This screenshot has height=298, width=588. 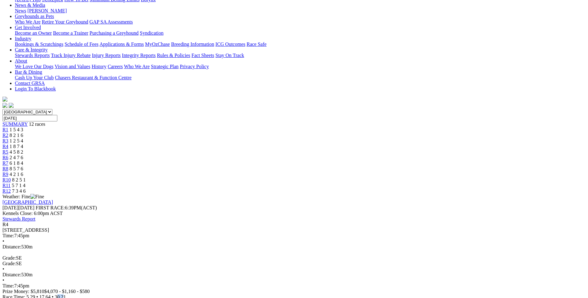 What do you see at coordinates (34, 66) in the screenshot?
I see `a: We Love Our Dogs` at bounding box center [34, 66].